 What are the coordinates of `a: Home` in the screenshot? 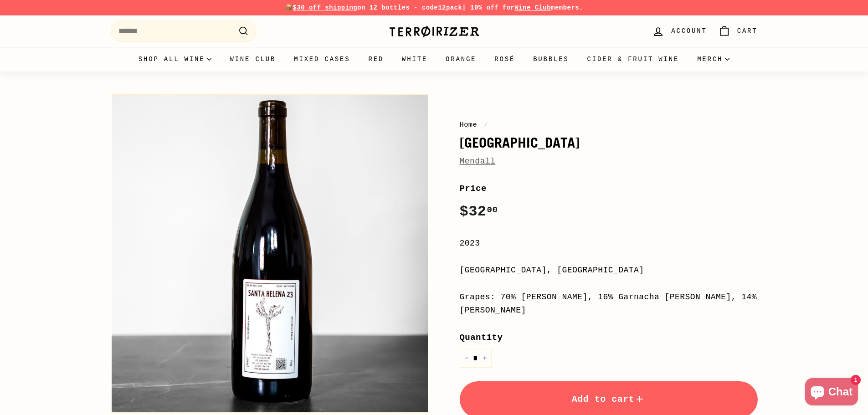 It's located at (468, 125).